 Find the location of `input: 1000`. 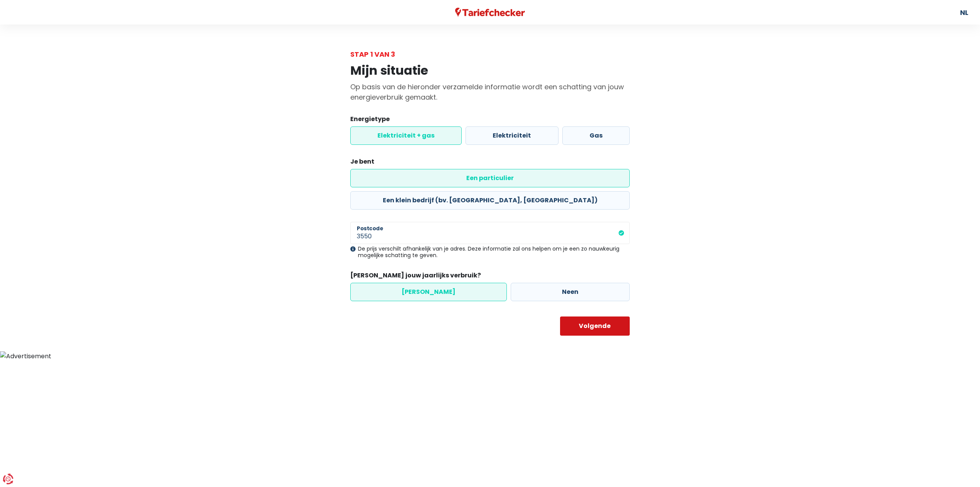

input: 1000 is located at coordinates (490, 233).